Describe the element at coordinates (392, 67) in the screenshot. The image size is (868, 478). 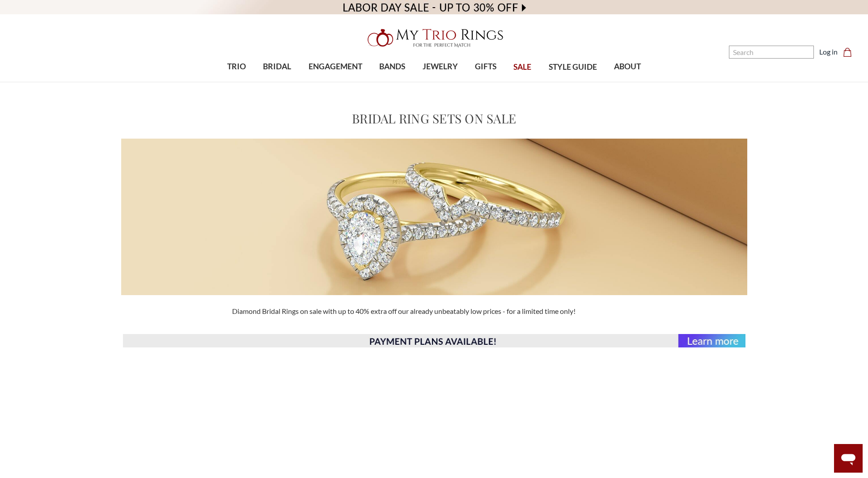
I see `span: BANDS` at that location.